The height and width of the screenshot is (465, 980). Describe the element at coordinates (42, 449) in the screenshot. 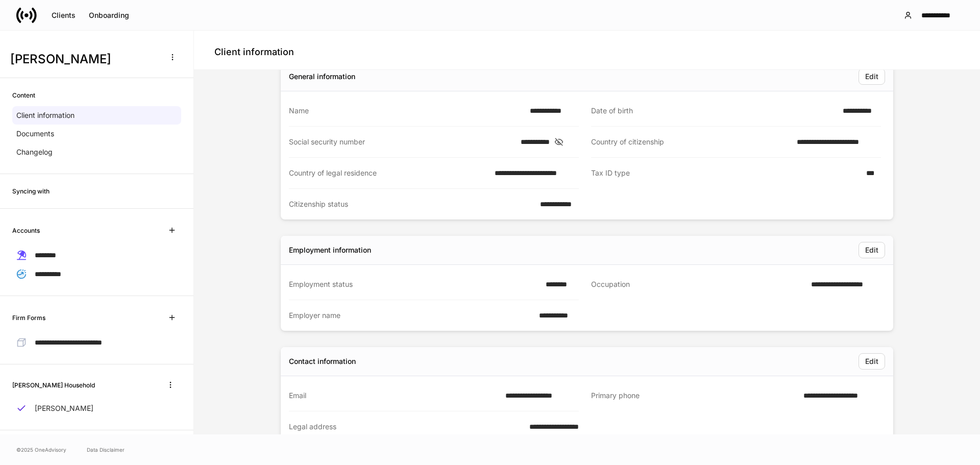

I see `span: © 2025 OneAdvisory` at that location.